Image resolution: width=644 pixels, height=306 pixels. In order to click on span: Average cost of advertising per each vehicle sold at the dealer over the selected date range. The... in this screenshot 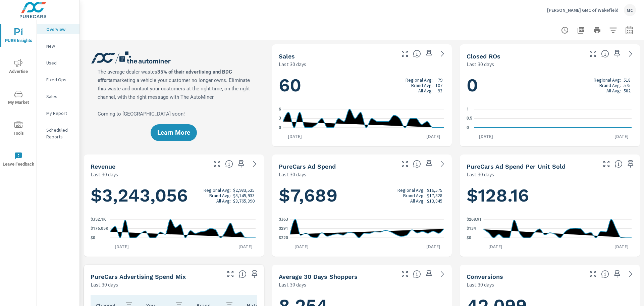, I will do `click(619, 164)`.